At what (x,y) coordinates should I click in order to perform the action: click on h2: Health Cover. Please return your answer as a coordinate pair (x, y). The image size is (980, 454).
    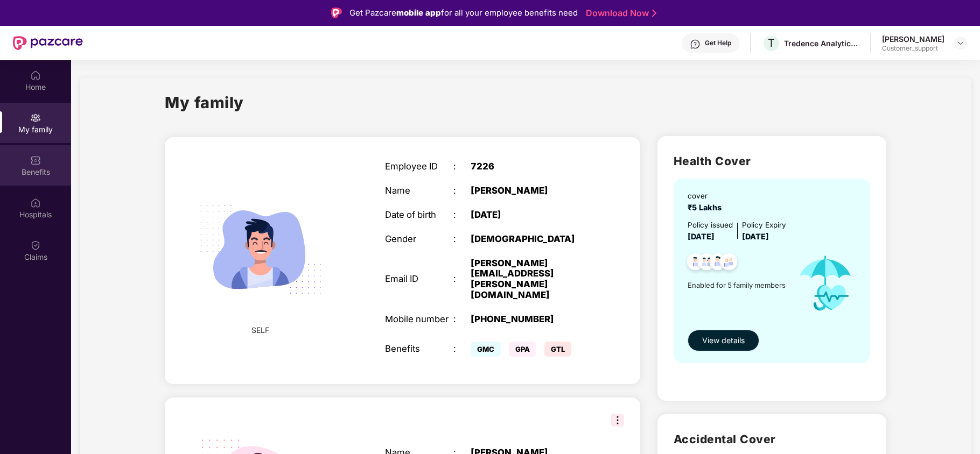
    Looking at the image, I should click on (772, 161).